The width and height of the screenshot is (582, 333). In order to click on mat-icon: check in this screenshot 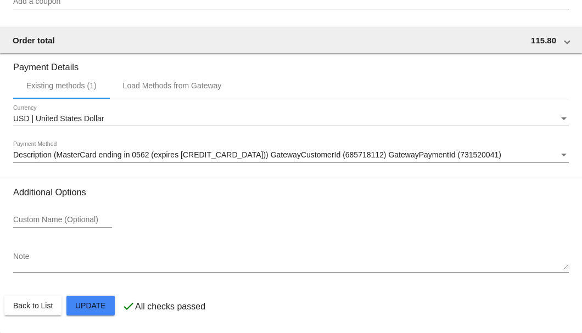, I will do `click(128, 306)`.